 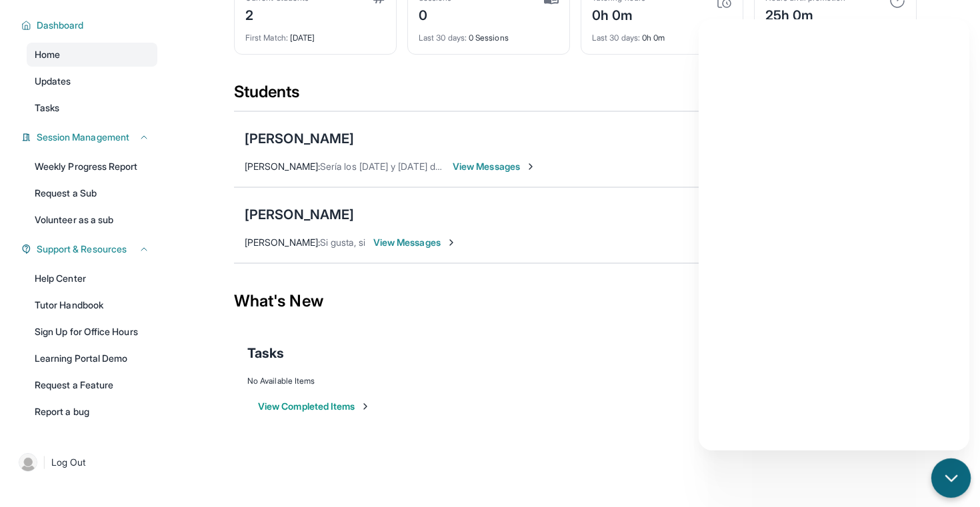 I want to click on a: Weekly Progress Report, so click(x=92, y=166).